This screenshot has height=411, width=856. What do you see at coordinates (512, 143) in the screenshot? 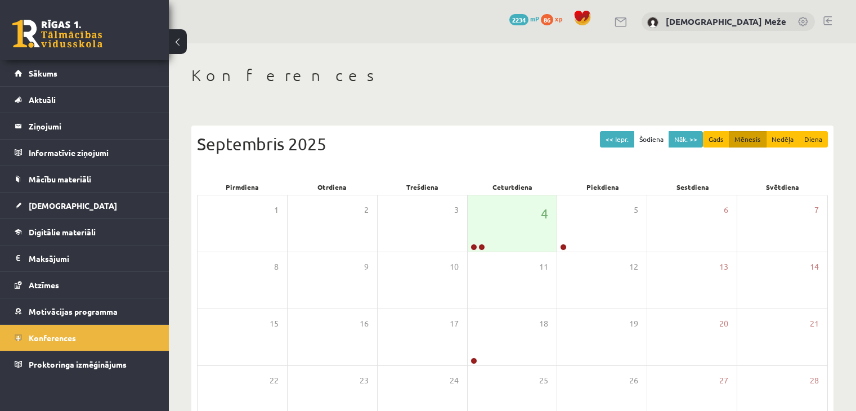
I see `div: Septembris 2025` at bounding box center [512, 143].